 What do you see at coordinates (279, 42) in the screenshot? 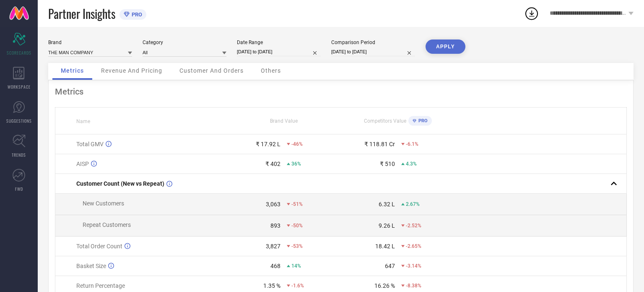
I see `div: Date Range` at bounding box center [279, 42].